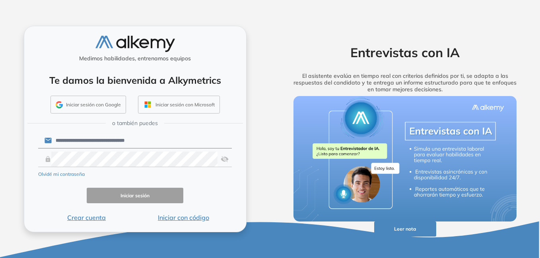 The image size is (540, 258). Describe the element at coordinates (135, 44) in the screenshot. I see `img: logo-alkemy` at that location.